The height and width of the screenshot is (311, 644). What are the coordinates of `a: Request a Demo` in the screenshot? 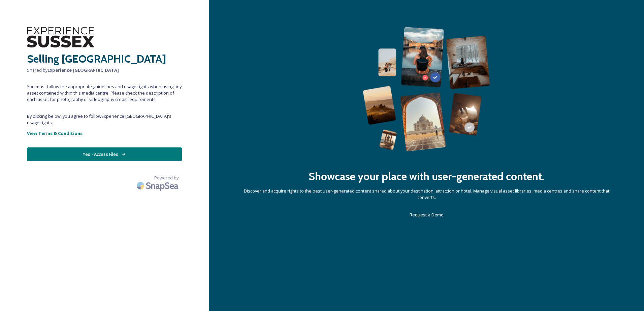 It's located at (427, 215).